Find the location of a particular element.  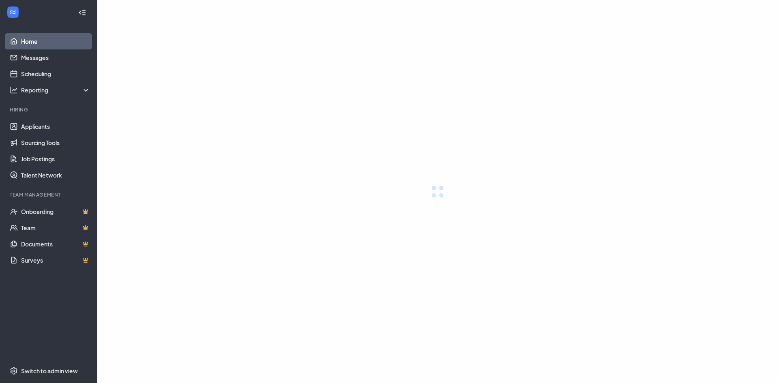

a: Applicants is located at coordinates (56, 126).